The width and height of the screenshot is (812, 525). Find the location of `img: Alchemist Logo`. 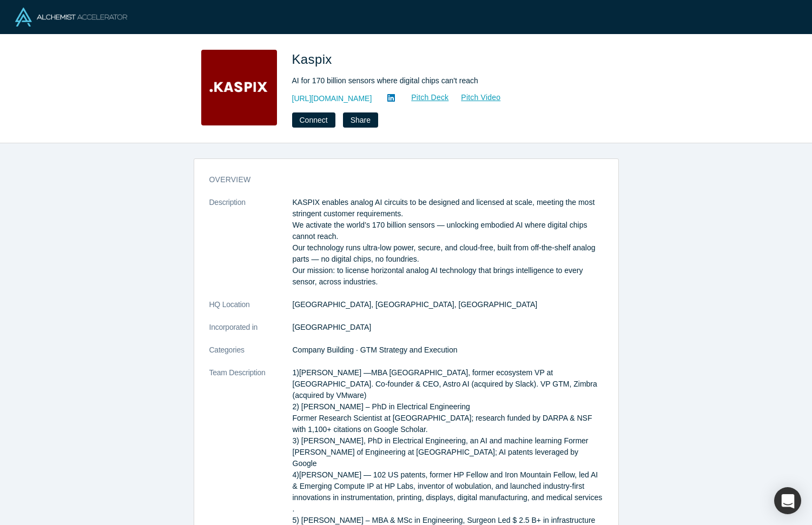

img: Alchemist Logo is located at coordinates (71, 17).